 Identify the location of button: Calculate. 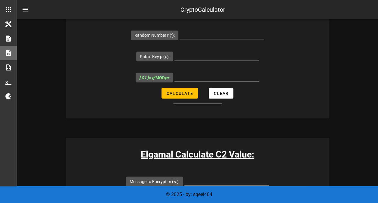
(179, 93).